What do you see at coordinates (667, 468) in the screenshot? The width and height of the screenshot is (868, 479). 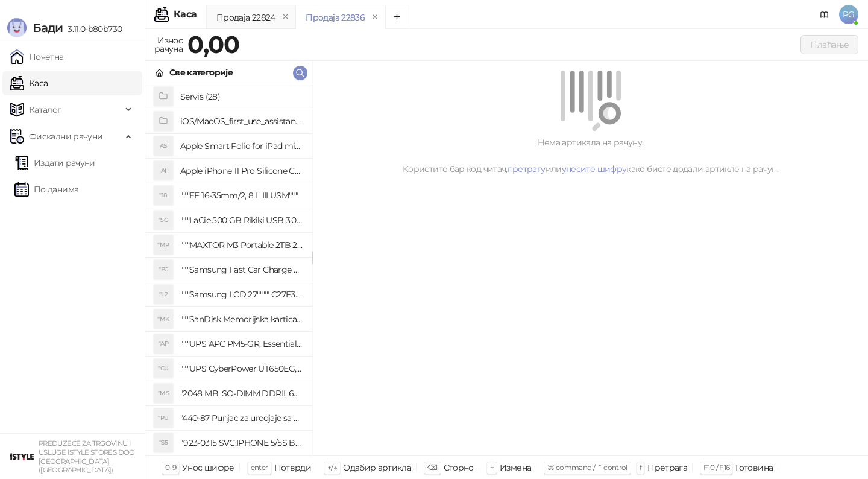 I see `div: Претрага` at bounding box center [667, 468].